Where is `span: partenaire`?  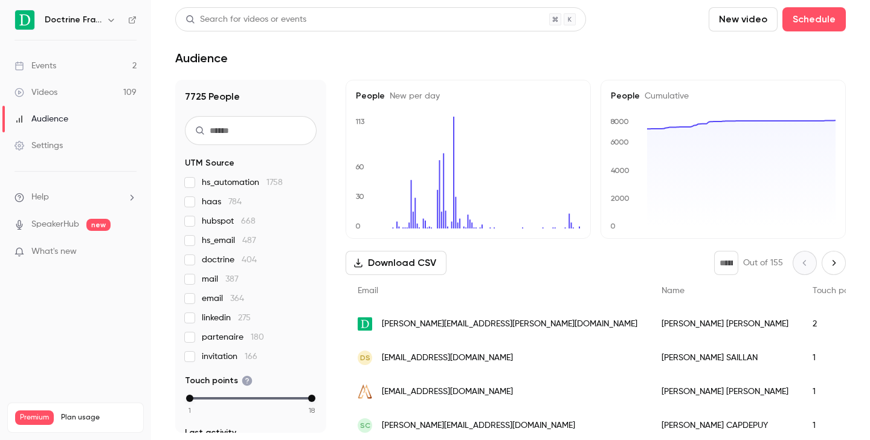 span: partenaire is located at coordinates (233, 337).